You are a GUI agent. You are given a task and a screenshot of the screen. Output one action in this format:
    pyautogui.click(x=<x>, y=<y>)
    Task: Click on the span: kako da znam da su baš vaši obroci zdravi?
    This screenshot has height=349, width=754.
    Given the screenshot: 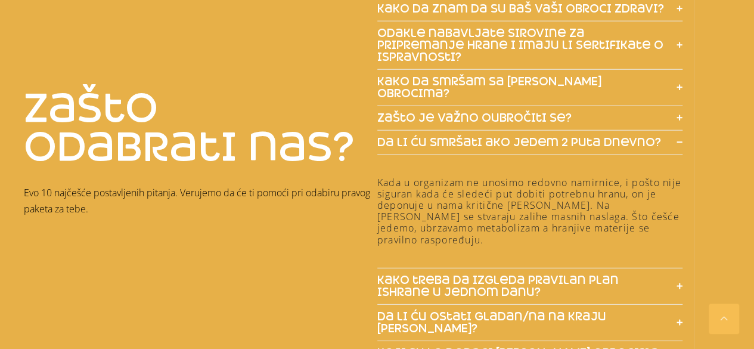 What is the action you would take?
    pyautogui.click(x=520, y=9)
    